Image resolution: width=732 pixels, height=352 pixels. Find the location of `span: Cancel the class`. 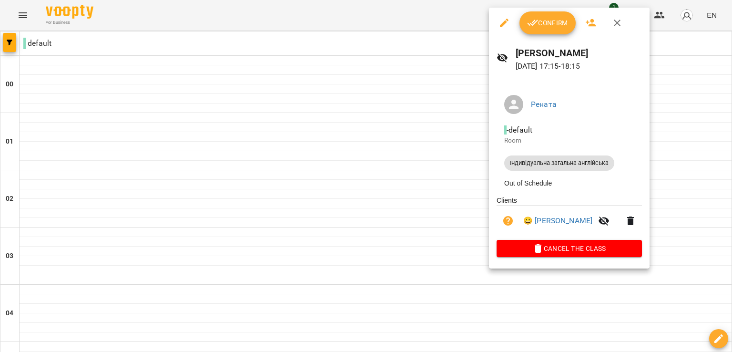

span: Cancel the class is located at coordinates (569, 248).